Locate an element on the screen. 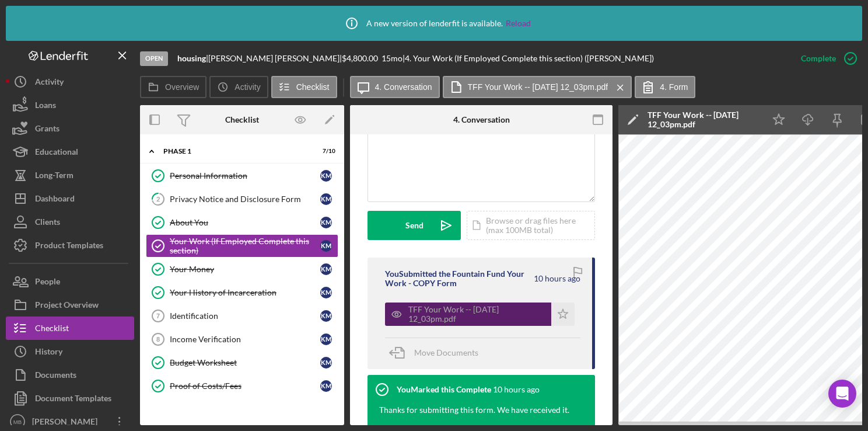 This screenshot has width=868, height=431. a: About YouKM is located at coordinates (242, 222).